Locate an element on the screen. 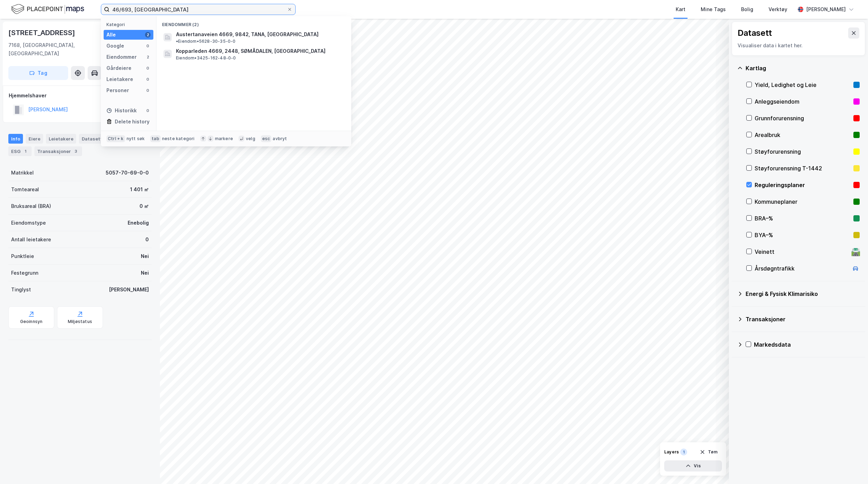 The width and height of the screenshot is (868, 484). div: Bolig is located at coordinates (747, 10).